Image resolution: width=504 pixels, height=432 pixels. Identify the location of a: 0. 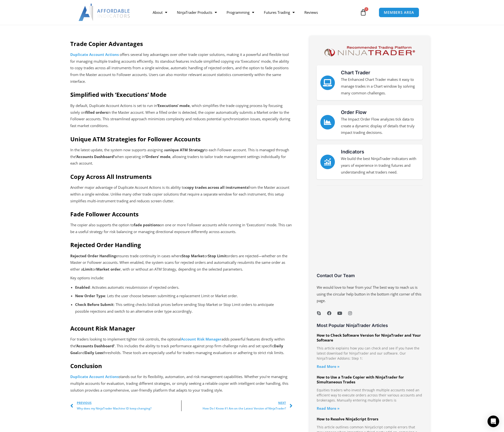
(363, 13).